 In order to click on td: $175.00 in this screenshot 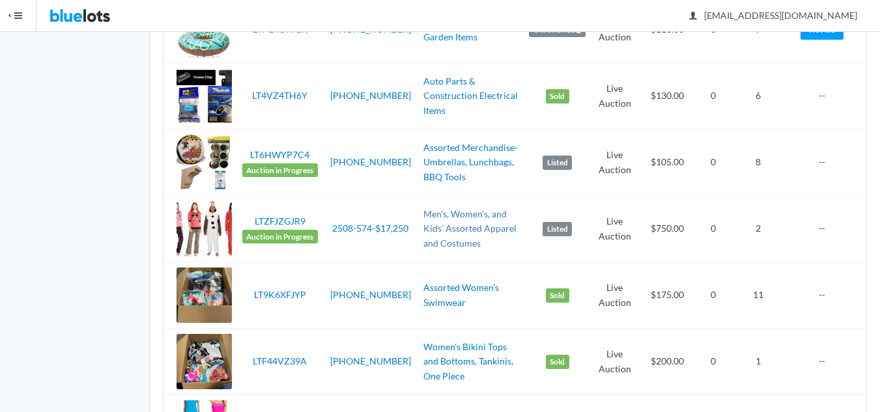, I will do `click(667, 296)`.